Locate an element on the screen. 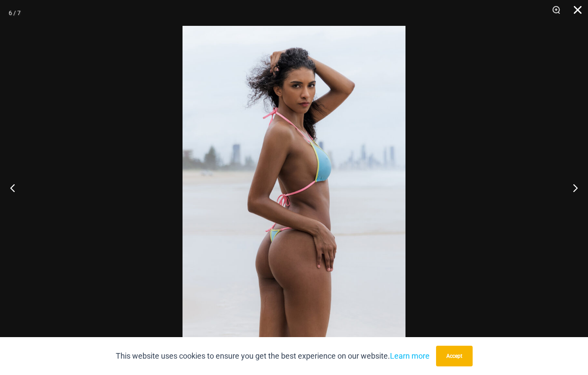 Image resolution: width=588 pixels, height=375 pixels. a: Learn more is located at coordinates (410, 356).